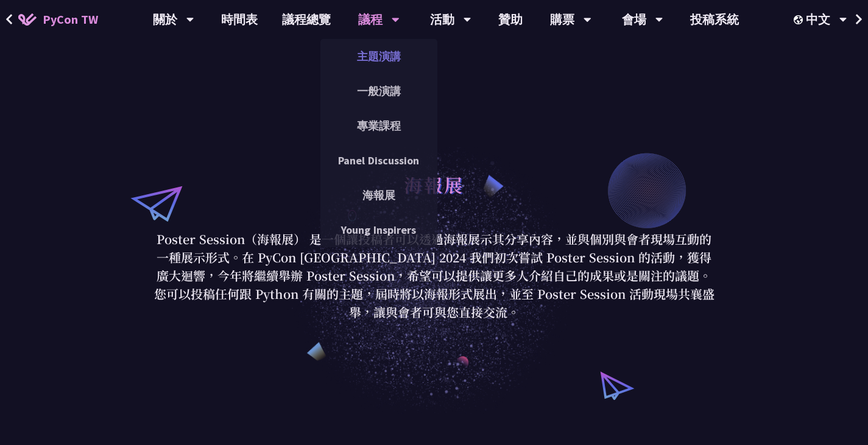 The height and width of the screenshot is (445, 868). Describe the element at coordinates (379, 229) in the screenshot. I see `a: Young Inspirers` at that location.